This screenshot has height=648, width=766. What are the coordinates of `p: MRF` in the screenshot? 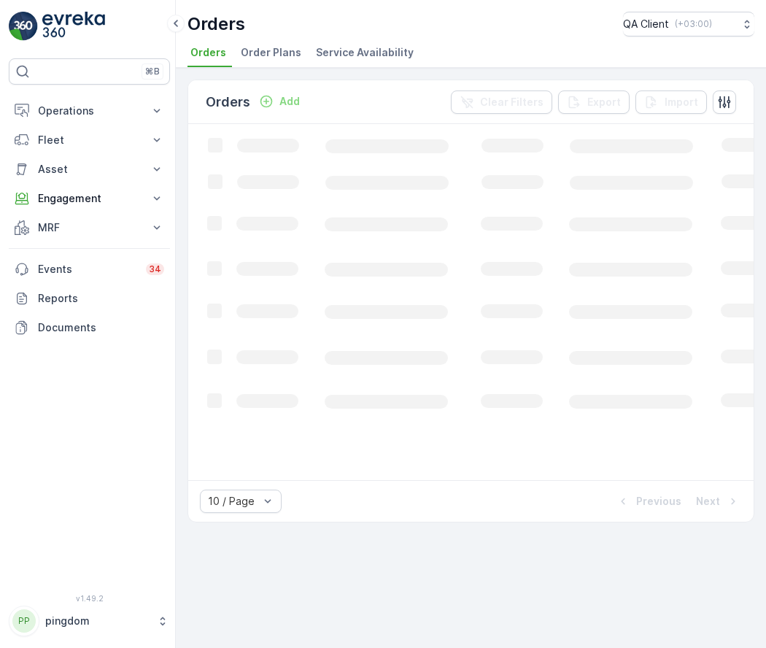 It's located at (89, 228).